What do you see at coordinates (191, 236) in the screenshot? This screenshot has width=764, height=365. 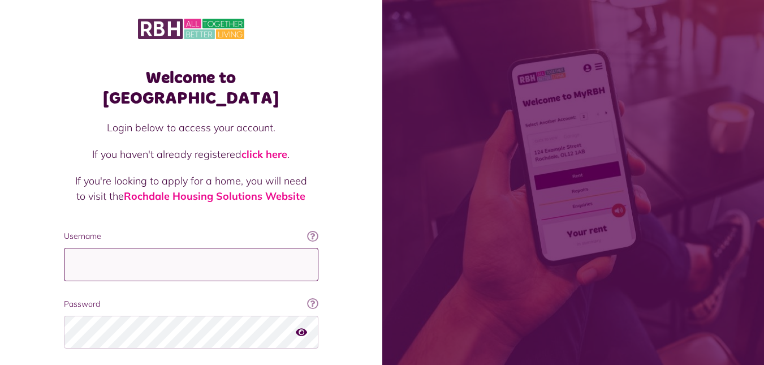 I see `label: Username` at bounding box center [191, 236].